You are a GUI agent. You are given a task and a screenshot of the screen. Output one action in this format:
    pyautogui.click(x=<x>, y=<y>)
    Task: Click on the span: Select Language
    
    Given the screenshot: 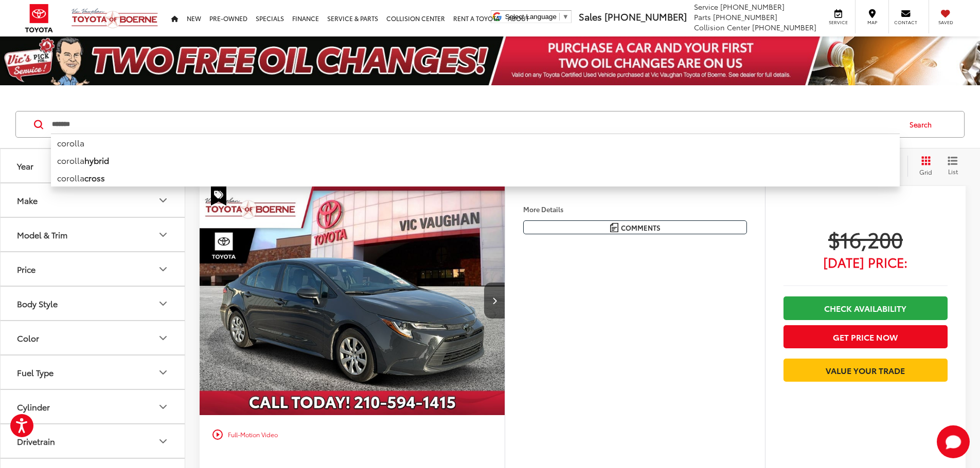 What is the action you would take?
    pyautogui.click(x=531, y=17)
    